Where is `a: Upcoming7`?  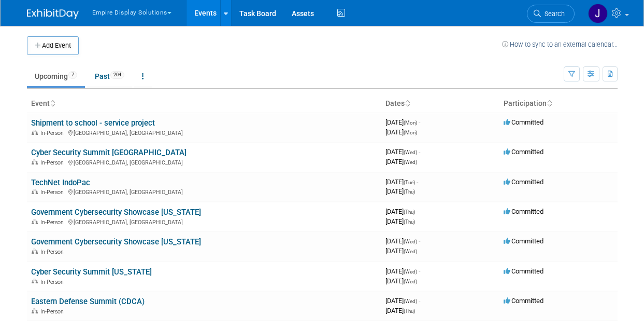 a: Upcoming7 is located at coordinates (56, 76).